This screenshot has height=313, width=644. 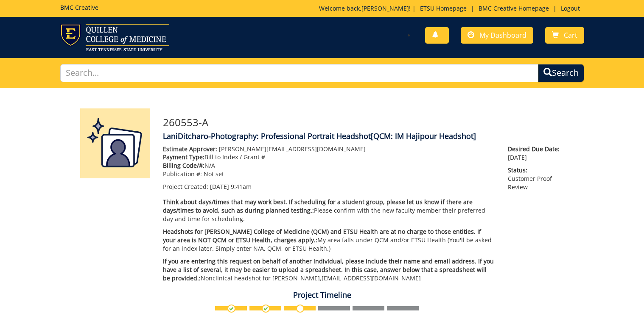 What do you see at coordinates (213, 173) in the screenshot?
I see `span: Not set` at bounding box center [213, 173].